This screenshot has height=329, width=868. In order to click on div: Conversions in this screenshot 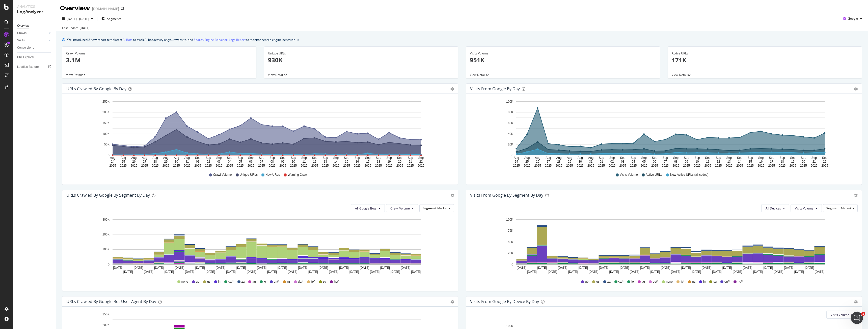, I will do `click(26, 48)`.